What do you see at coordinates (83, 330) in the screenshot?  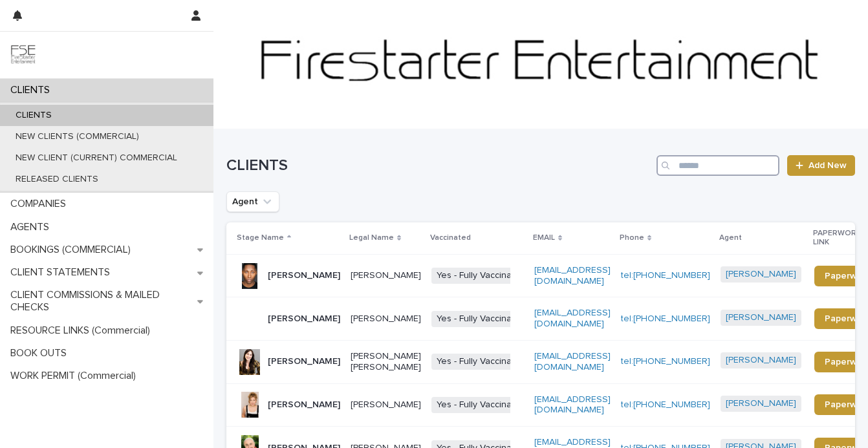 I see `p: RESOURCE LINKS (Commercial)` at bounding box center [83, 330].